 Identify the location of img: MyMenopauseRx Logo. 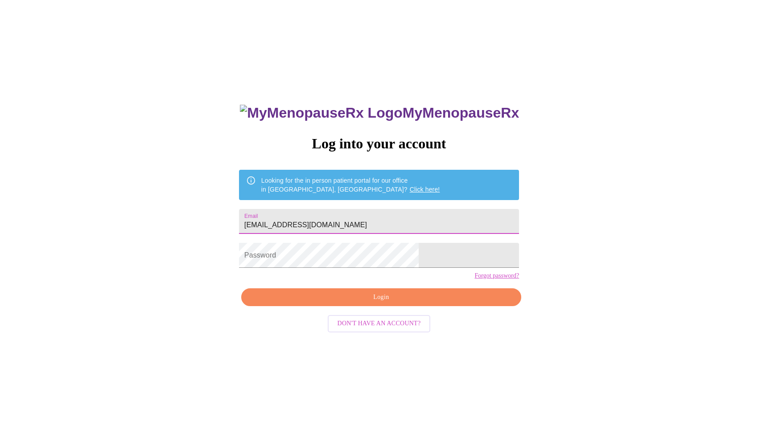
(321, 113).